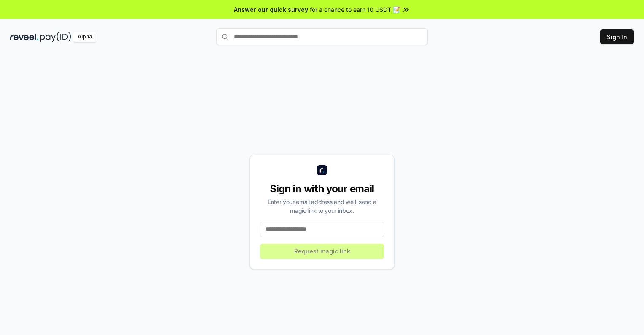 This screenshot has width=644, height=335. I want to click on img: logo_small, so click(322, 170).